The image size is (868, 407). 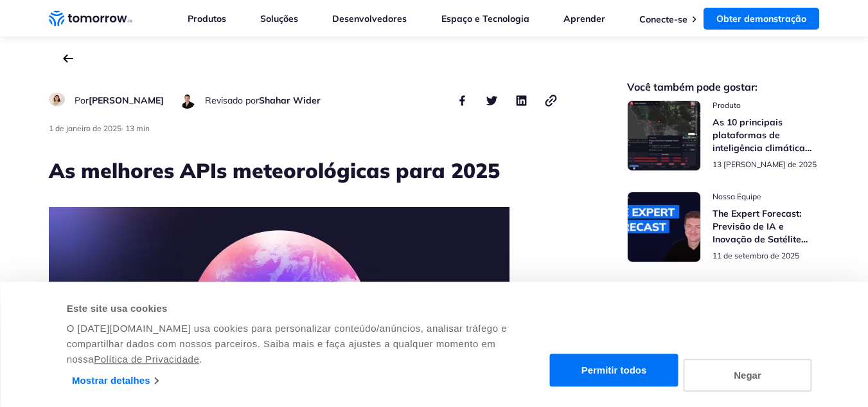 What do you see at coordinates (232, 100) in the screenshot?
I see `font: Revisado por` at bounding box center [232, 100].